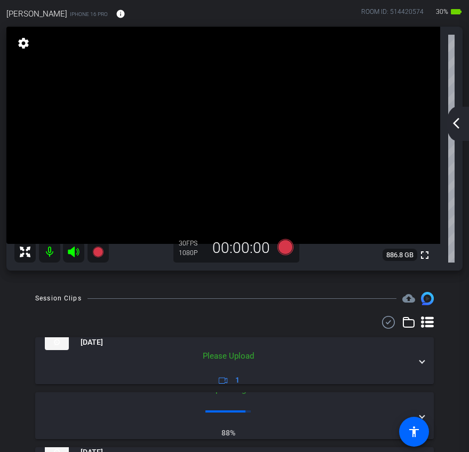 The width and height of the screenshot is (469, 452). I want to click on mat-icon: info, so click(121, 14).